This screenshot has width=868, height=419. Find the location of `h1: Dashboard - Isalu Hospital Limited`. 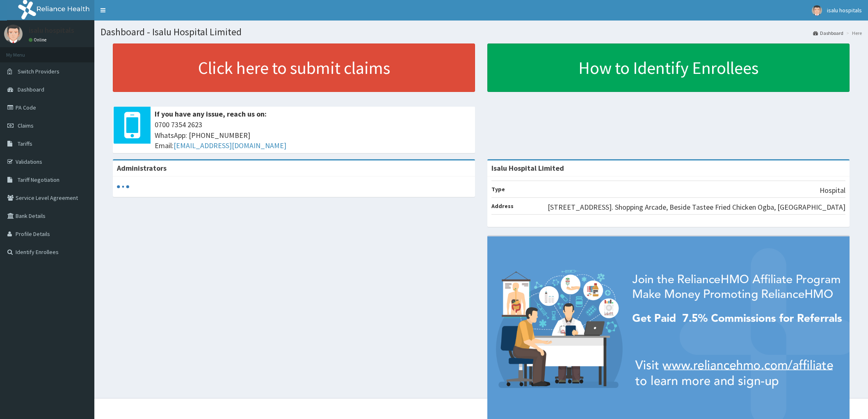

h1: Dashboard - Isalu Hospital Limited is located at coordinates (481, 32).